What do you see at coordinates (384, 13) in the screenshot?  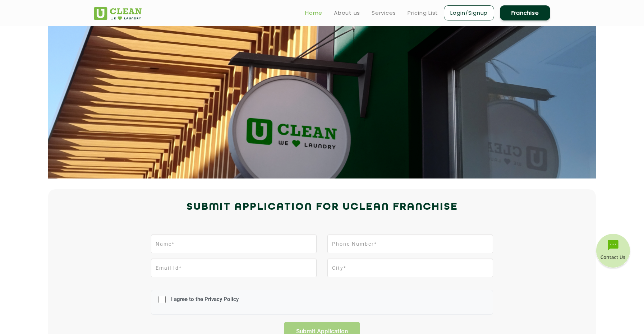 I see `a: Services` at bounding box center [384, 13].